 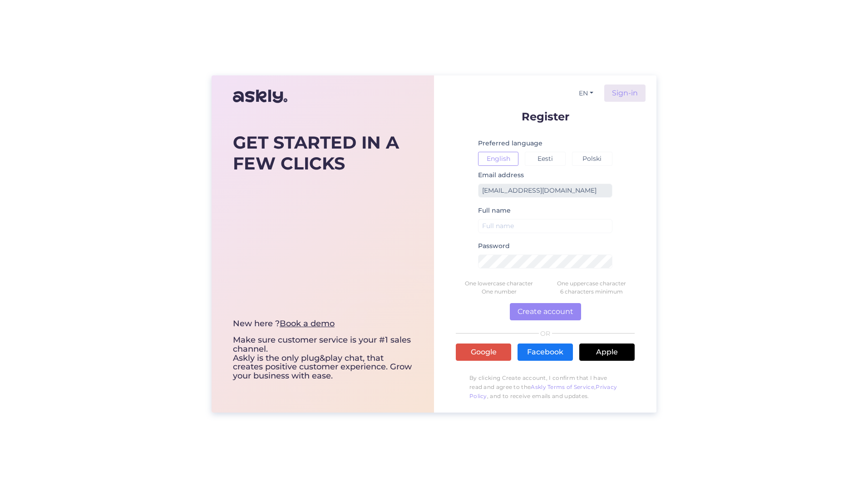 What do you see at coordinates (545, 159) in the screenshot?
I see `button: Eesti` at bounding box center [545, 159].